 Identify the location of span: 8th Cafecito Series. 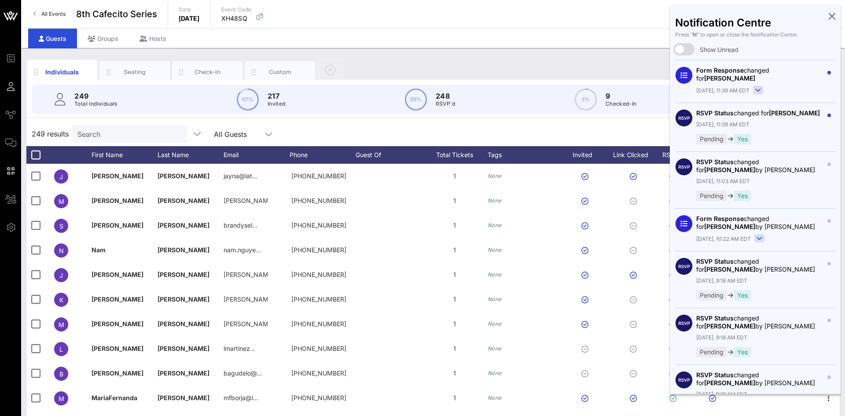
(117, 14).